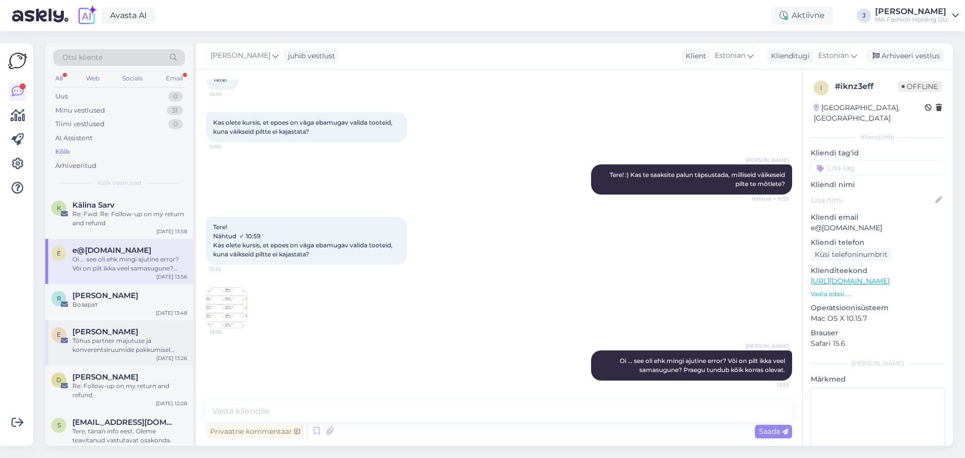  Describe the element at coordinates (878, 343) in the screenshot. I see `p: Safari 15.6` at that location.